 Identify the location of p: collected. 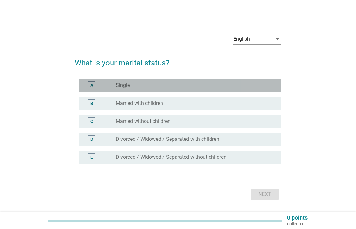
(297, 223).